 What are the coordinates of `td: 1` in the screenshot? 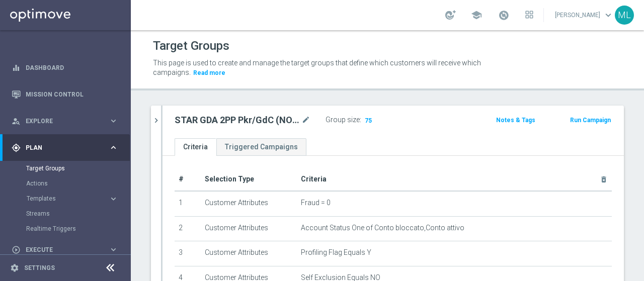 It's located at (188, 204).